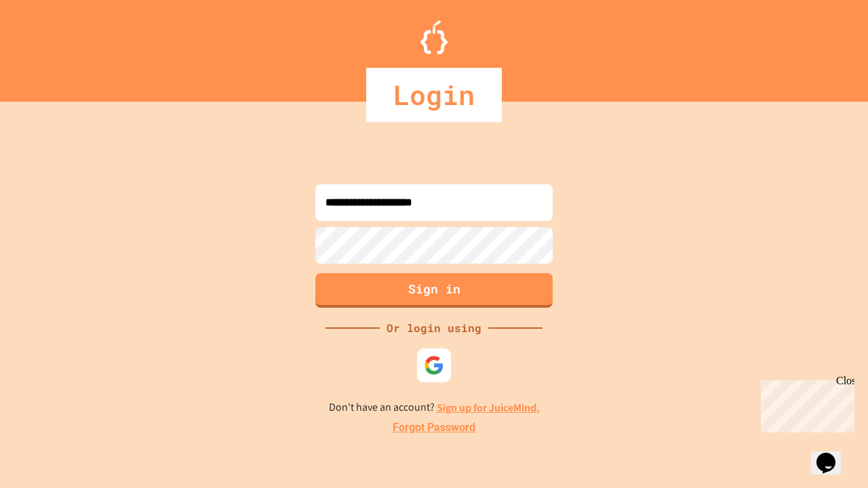 Image resolution: width=868 pixels, height=488 pixels. I want to click on a: Sign up for JuiceMind., so click(488, 408).